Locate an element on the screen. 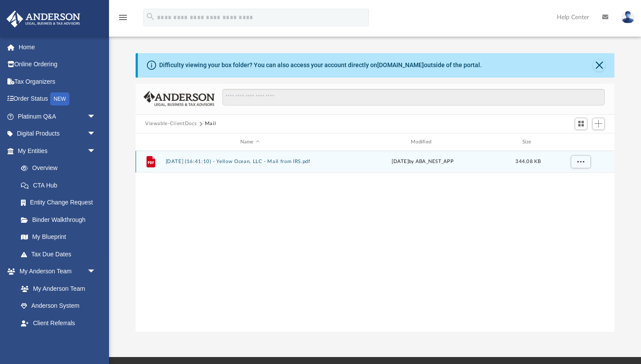 Image resolution: width=641 pixels, height=364 pixels. a: My Entitiesarrow_drop_down is located at coordinates (58, 151).